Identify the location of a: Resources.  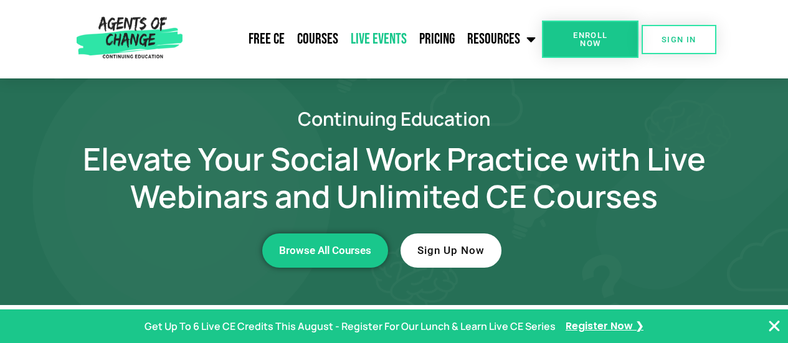
(502, 39).